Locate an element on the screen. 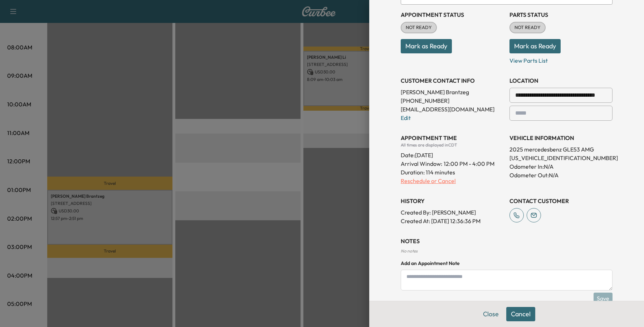 This screenshot has width=644, height=327. h3: Appointment Status is located at coordinates (452, 15).